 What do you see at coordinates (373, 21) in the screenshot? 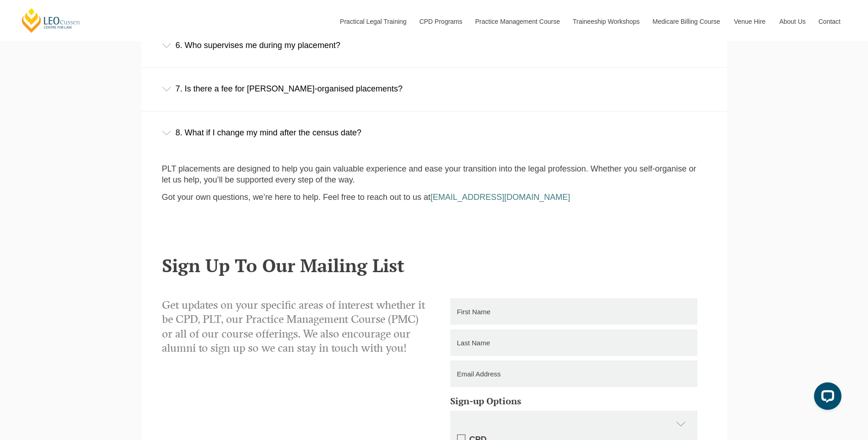
I see `a: Practical Legal Training` at bounding box center [373, 21].